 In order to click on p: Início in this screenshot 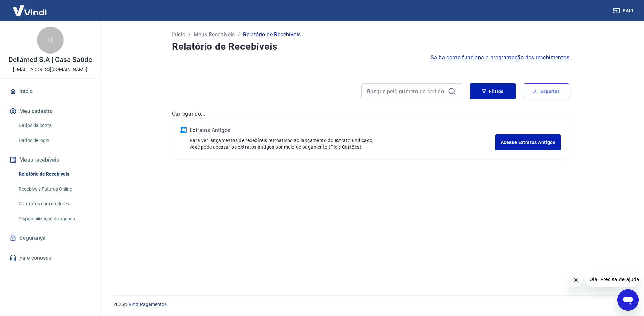, I will do `click(179, 35)`.